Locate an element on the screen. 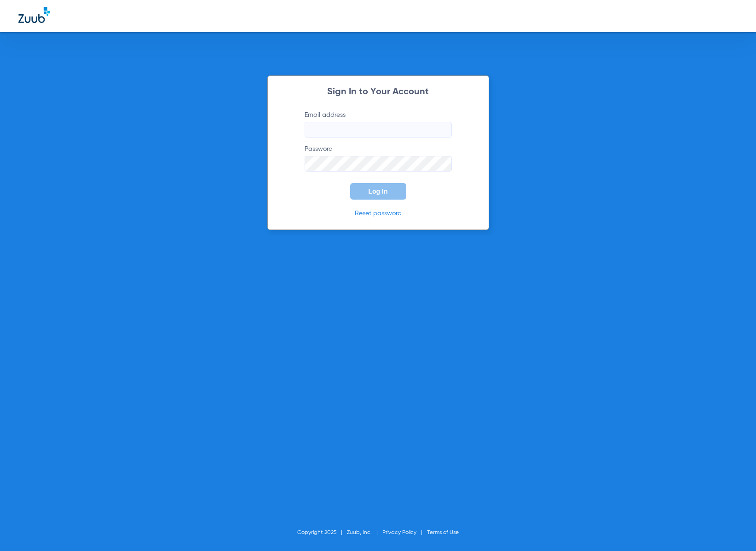 The width and height of the screenshot is (756, 551). img: Zuub Logo is located at coordinates (34, 15).